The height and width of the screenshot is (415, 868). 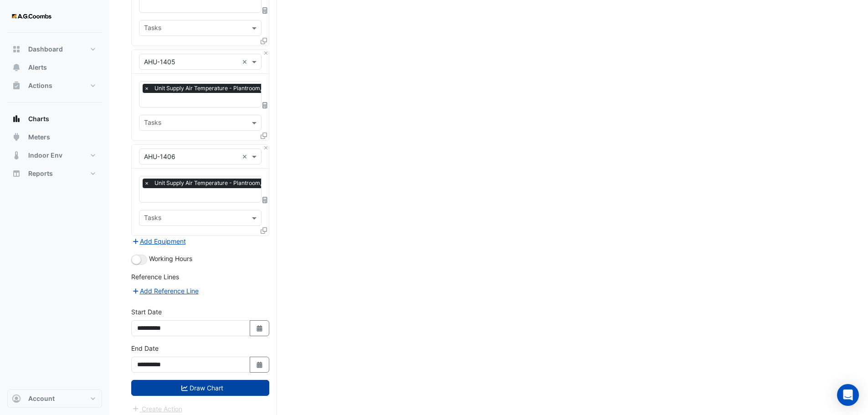 I want to click on span: Alerts, so click(x=38, y=68).